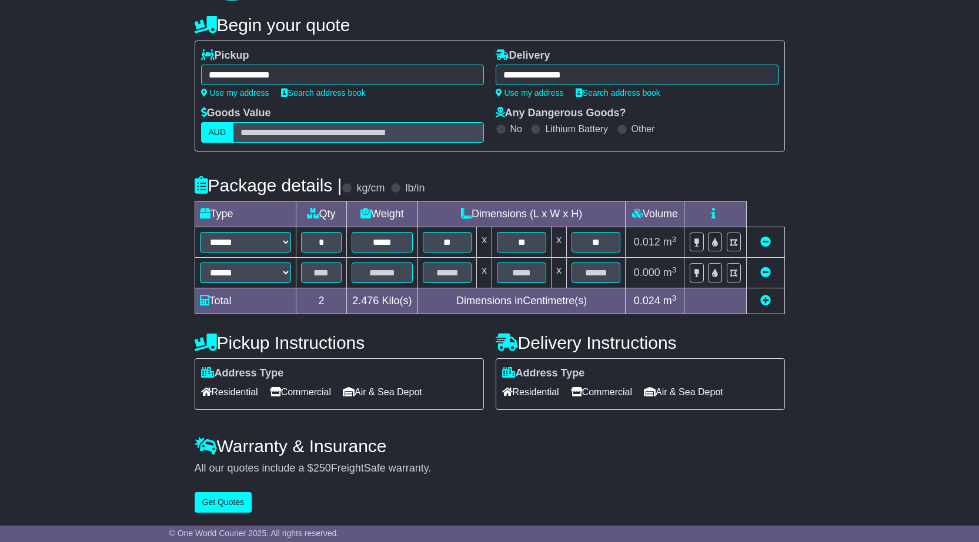 The height and width of the screenshot is (542, 979). I want to click on label: lb/in, so click(414, 189).